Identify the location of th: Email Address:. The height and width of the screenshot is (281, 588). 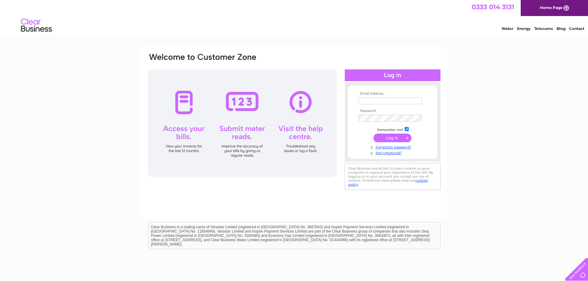
(393, 94).